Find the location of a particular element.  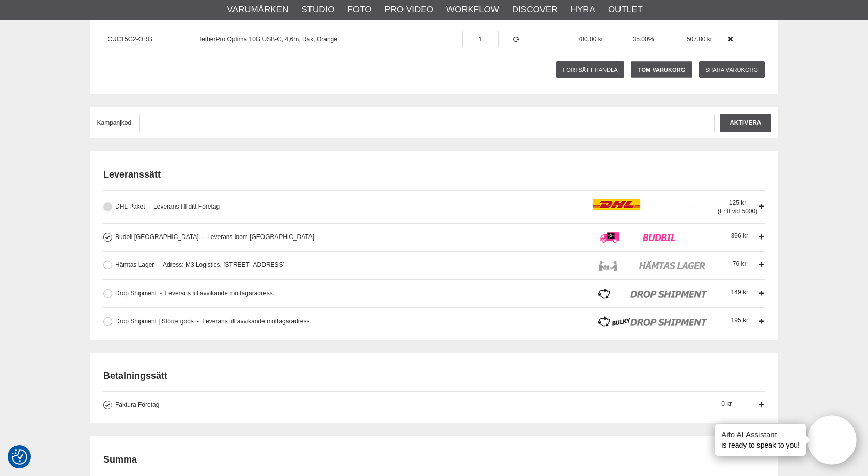

h4: Aifo AI Assistant is located at coordinates (761, 434).